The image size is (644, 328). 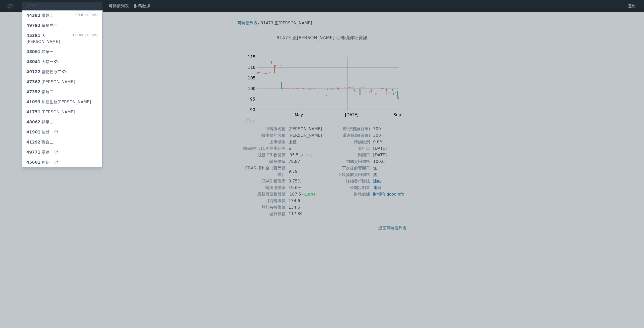 I want to click on div: 強信一KY, so click(x=42, y=162).